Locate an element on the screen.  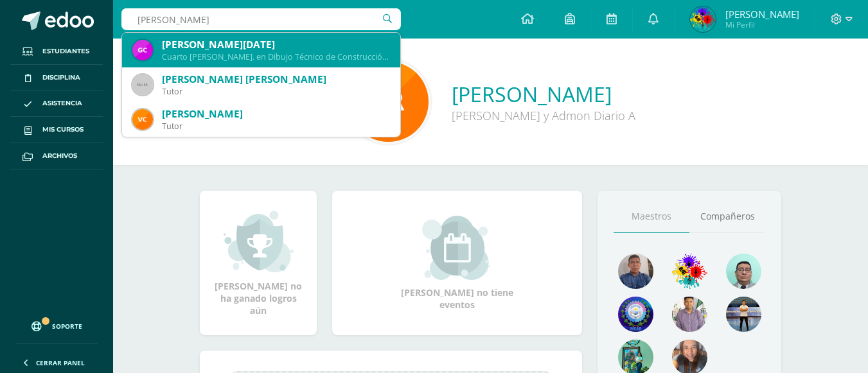
img: d1a844cc4f157422aa688769a82c1534.png is located at coordinates (142, 50).